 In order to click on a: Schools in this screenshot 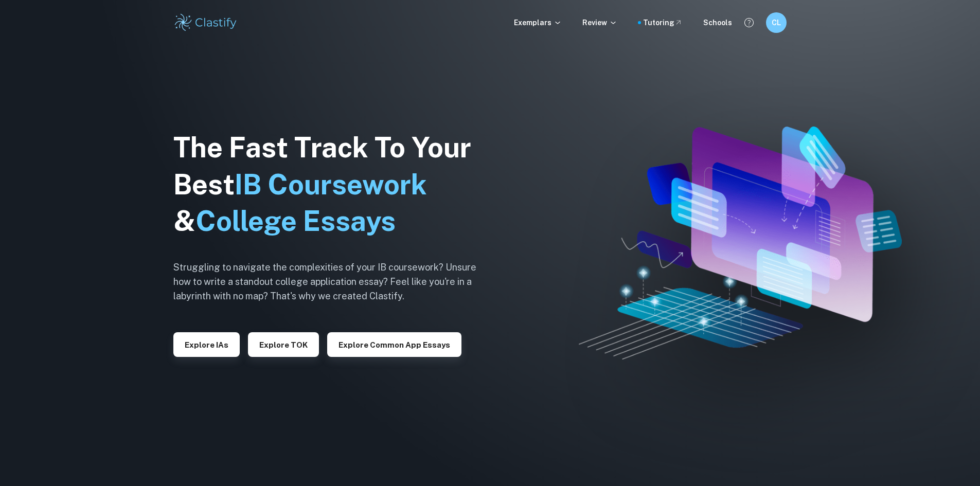, I will do `click(718, 23)`.